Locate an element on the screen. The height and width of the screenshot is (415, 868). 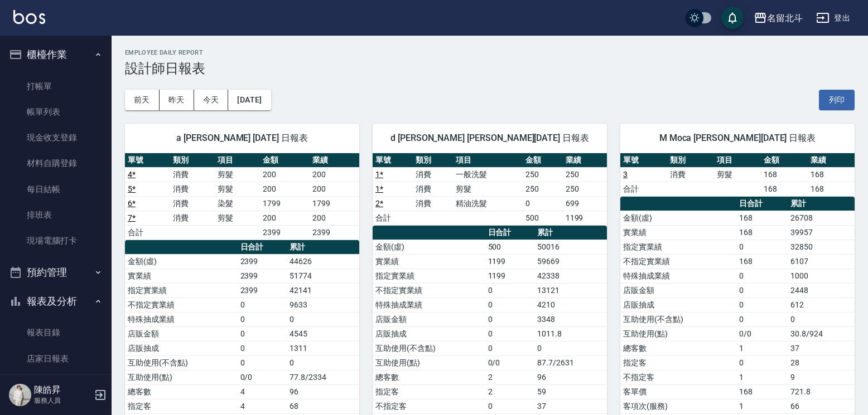
td: 染髮 is located at coordinates (237, 204).